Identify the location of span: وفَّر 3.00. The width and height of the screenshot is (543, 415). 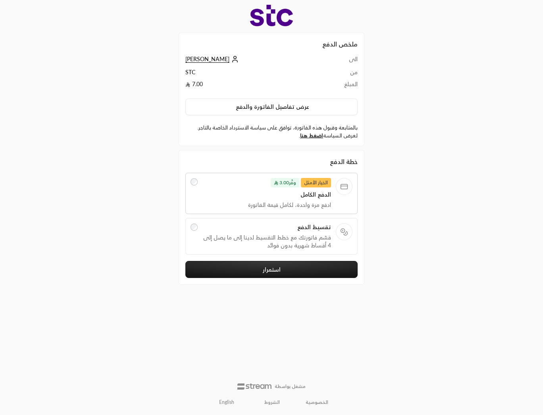
(285, 183).